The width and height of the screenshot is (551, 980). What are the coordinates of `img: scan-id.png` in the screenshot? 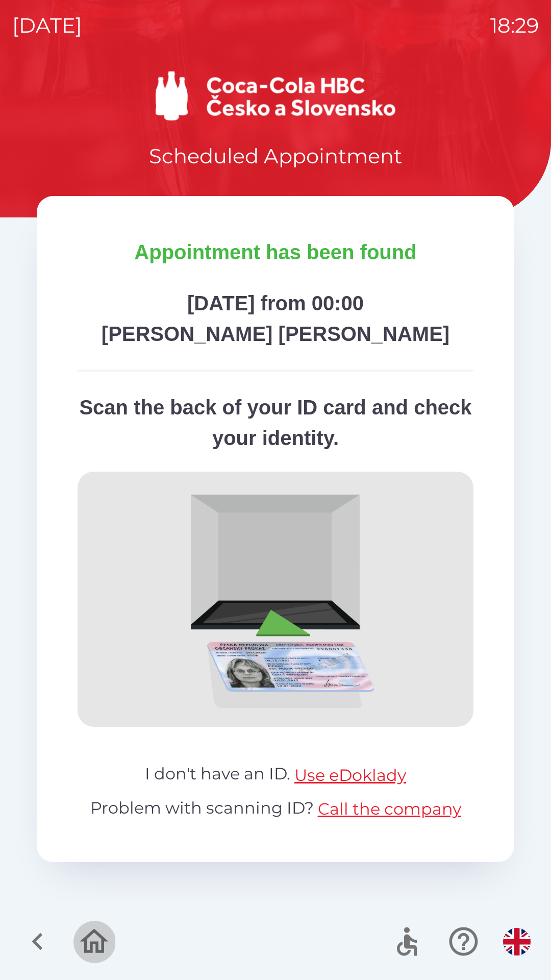 It's located at (276, 599).